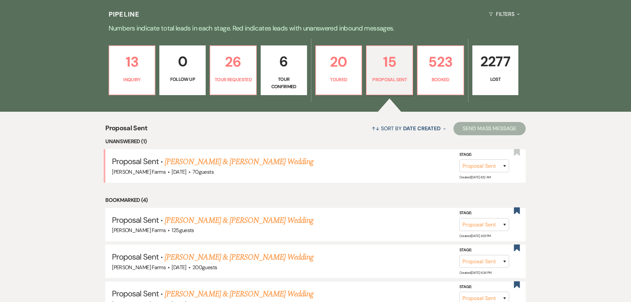 Image resolution: width=631 pixels, height=302 pixels. What do you see at coordinates (422, 128) in the screenshot?
I see `span: Date Created` at bounding box center [422, 128].